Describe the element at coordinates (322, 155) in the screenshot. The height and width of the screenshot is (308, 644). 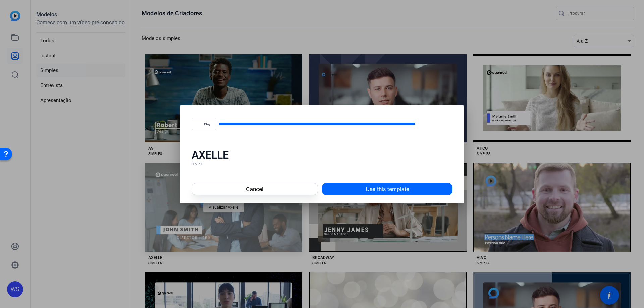
I see `div: AXELLE` at that location.